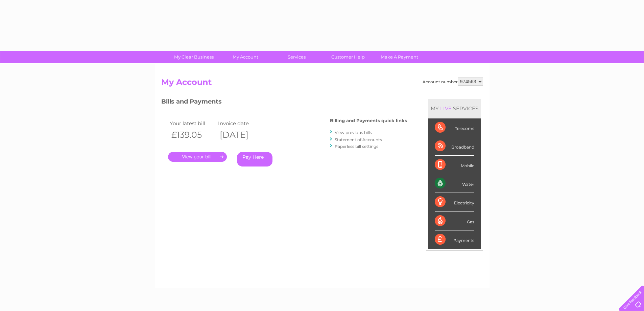 Image resolution: width=644 pixels, height=311 pixels. What do you see at coordinates (358, 140) in the screenshot?
I see `a: Statement of Accounts` at bounding box center [358, 140].